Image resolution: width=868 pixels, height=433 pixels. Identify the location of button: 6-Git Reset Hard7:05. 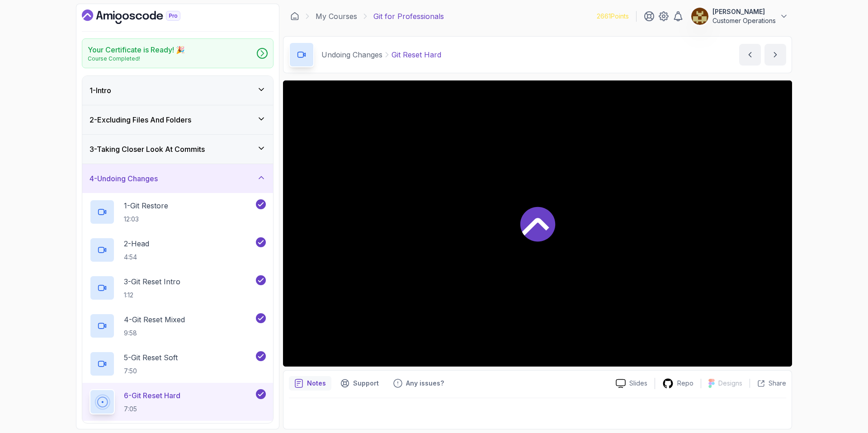
(178, 402).